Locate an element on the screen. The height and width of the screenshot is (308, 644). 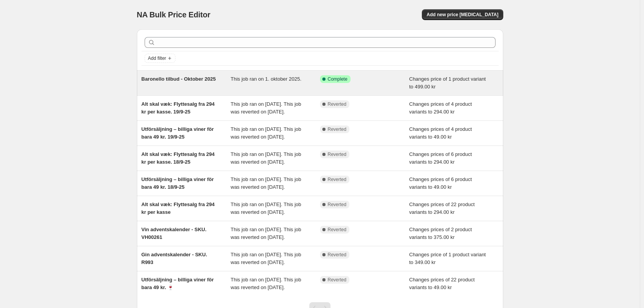
span: Changes prices of 4 product variants to 294.00 kr is located at coordinates (441, 108).